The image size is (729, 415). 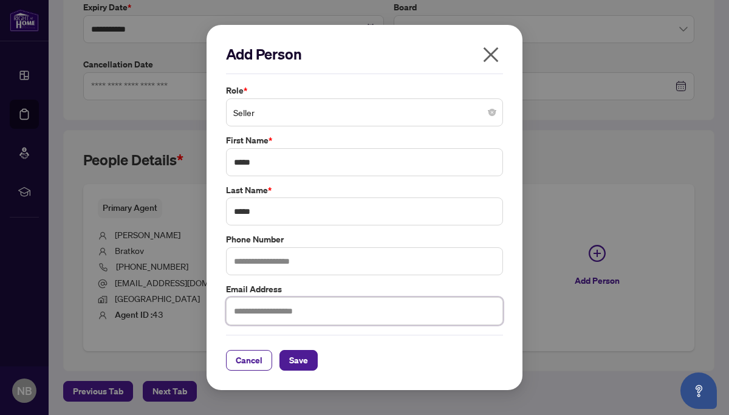 I want to click on button: Save, so click(x=298, y=360).